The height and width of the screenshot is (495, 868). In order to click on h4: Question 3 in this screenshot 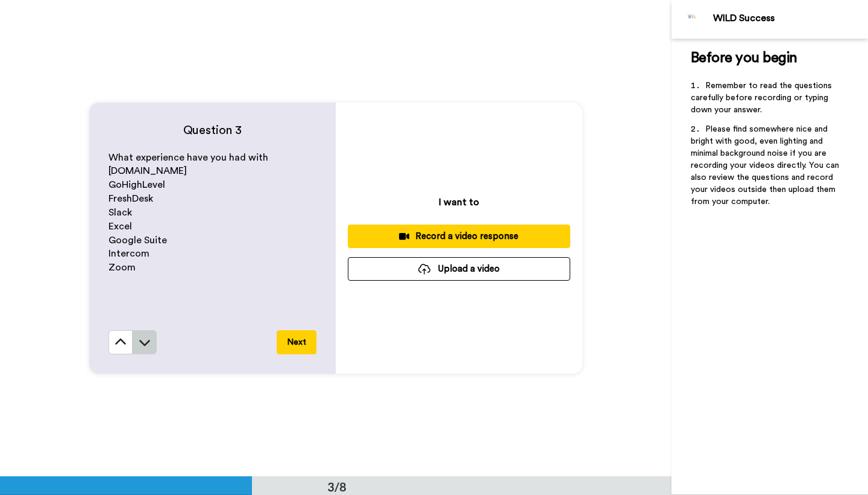, I will do `click(212, 131)`.